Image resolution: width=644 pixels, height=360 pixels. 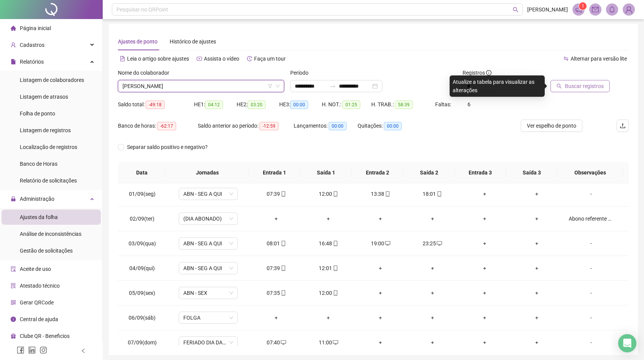 I want to click on th: Saída 1, so click(x=326, y=173).